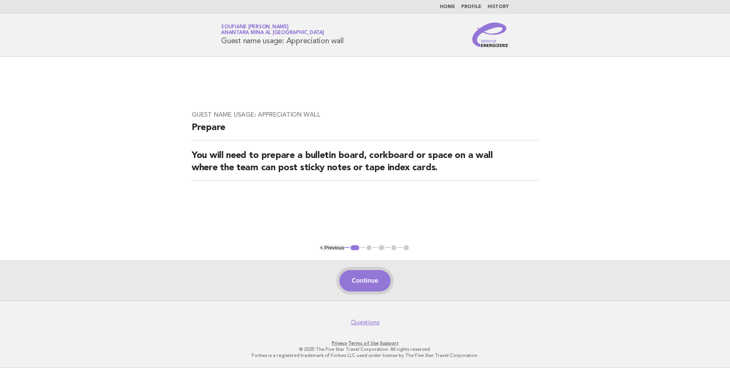 This screenshot has height=368, width=730. I want to click on a: Home, so click(448, 7).